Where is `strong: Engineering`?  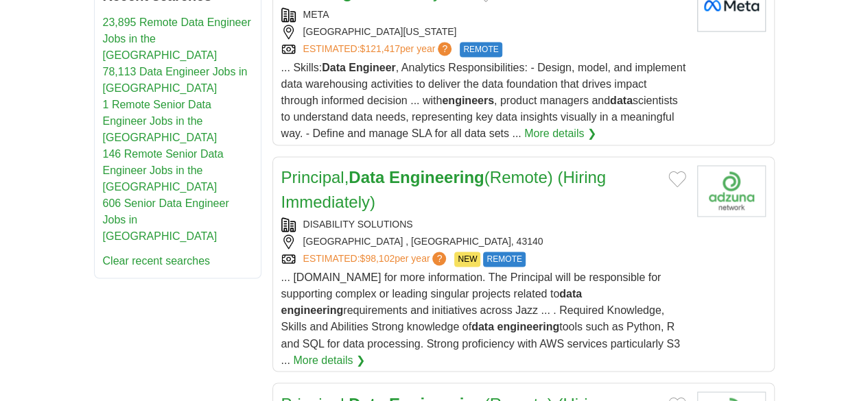 strong: Engineering is located at coordinates (437, 177).